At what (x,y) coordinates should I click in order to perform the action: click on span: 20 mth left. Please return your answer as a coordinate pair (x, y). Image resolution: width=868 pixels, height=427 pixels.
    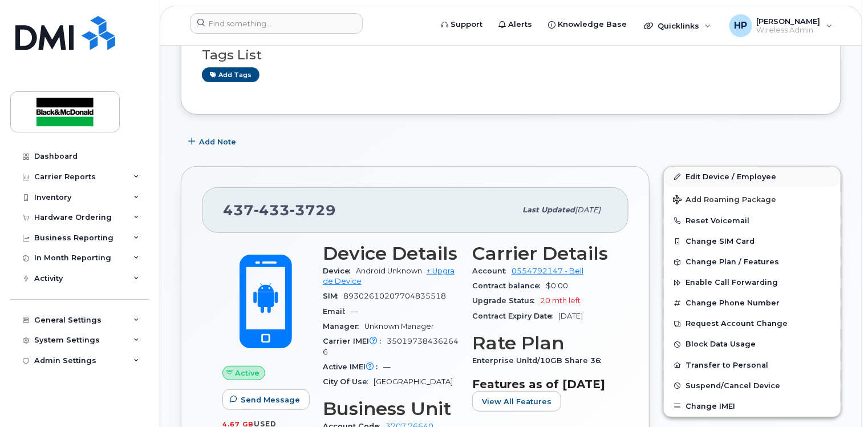
    Looking at the image, I should click on (560, 300).